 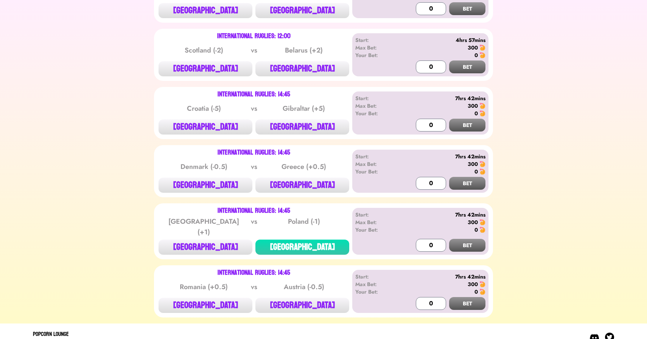 What do you see at coordinates (304, 109) in the screenshot?
I see `div: Gibraltar (+5)` at bounding box center [304, 109].